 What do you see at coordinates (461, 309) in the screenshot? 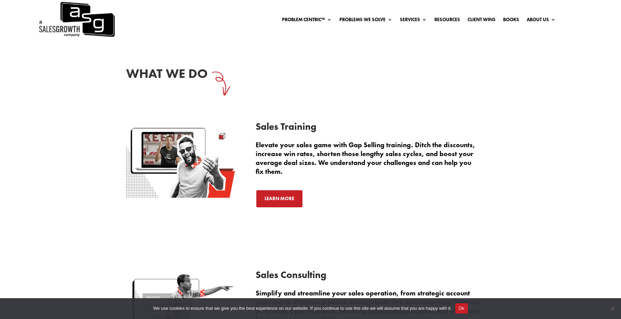
I see `button: Ok` at bounding box center [461, 309].